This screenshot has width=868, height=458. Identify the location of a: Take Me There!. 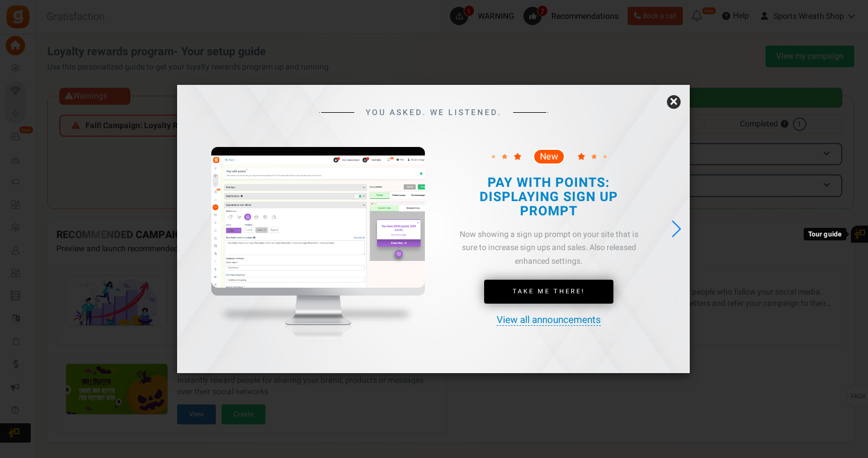
(549, 292).